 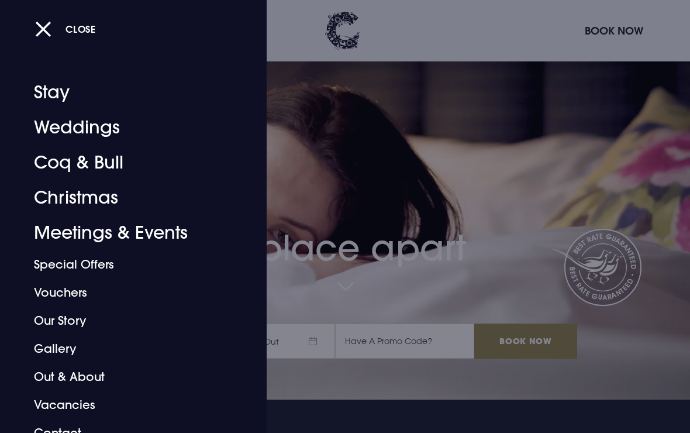 What do you see at coordinates (81, 29) in the screenshot?
I see `span: Close` at bounding box center [81, 29].